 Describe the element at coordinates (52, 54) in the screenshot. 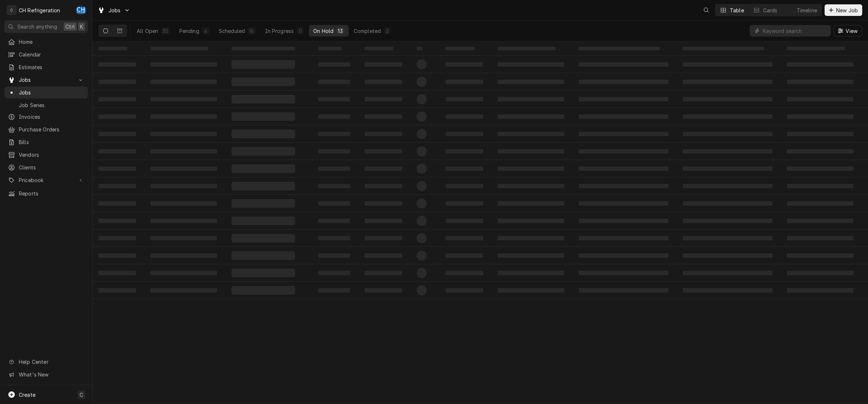

I see `span: Calendar` at that location.